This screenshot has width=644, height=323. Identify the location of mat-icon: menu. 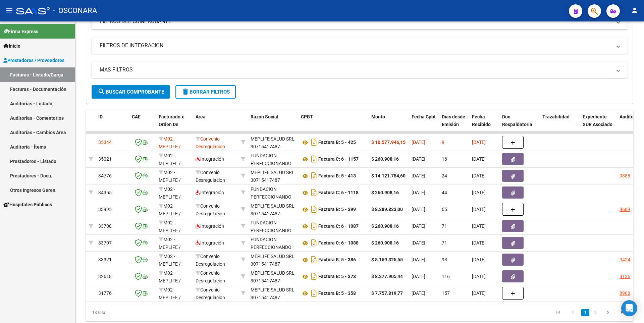
(10, 11).